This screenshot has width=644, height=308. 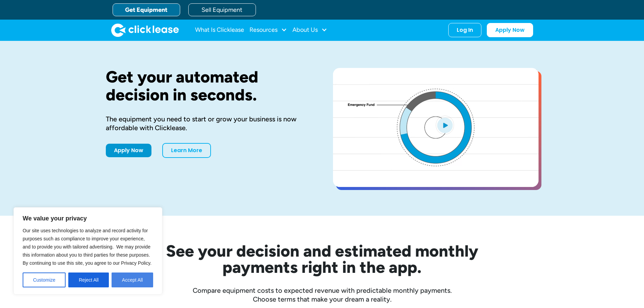 I want to click on img: Blue play button logo on a light blue circular background, so click(x=445, y=125).